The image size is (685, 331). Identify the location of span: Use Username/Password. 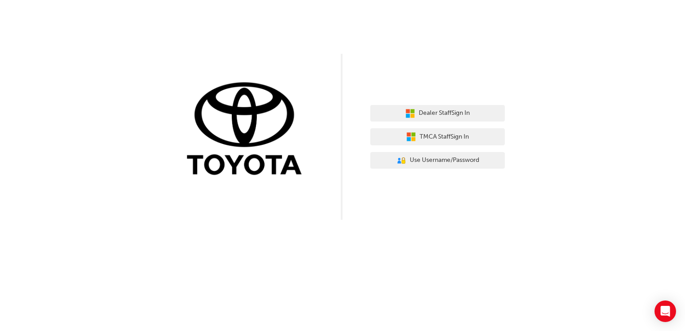
(444, 160).